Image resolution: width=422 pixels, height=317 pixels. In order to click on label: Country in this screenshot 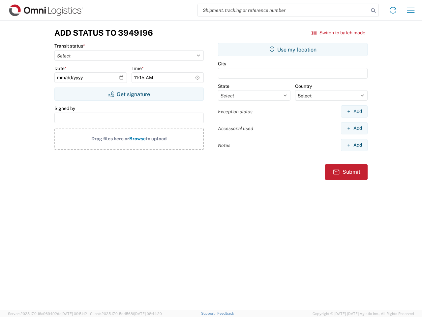, I will do `click(303, 86)`.